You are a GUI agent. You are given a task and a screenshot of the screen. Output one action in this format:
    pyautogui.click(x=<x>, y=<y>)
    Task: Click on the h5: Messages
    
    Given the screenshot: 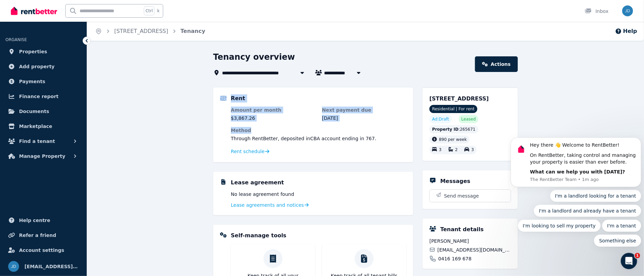 What is the action you would take?
    pyautogui.click(x=455, y=181)
    